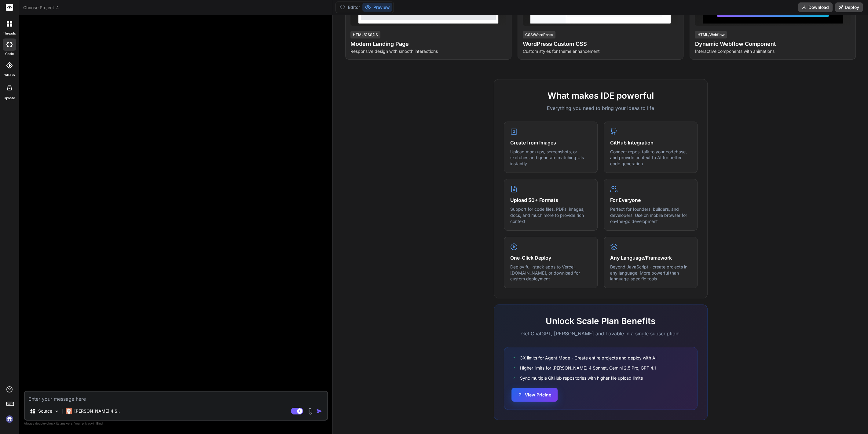  Describe the element at coordinates (176, 423) in the screenshot. I see `p: Always double-check its answers. Your in Bind` at that location.